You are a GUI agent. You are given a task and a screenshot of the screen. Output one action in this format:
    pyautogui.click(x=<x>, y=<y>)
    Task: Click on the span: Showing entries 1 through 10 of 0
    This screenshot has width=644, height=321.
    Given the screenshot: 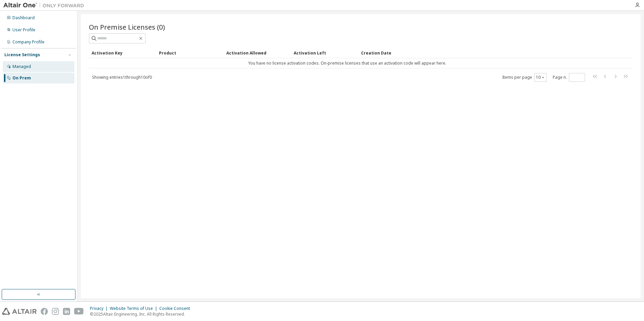 What is the action you would take?
    pyautogui.click(x=122, y=77)
    